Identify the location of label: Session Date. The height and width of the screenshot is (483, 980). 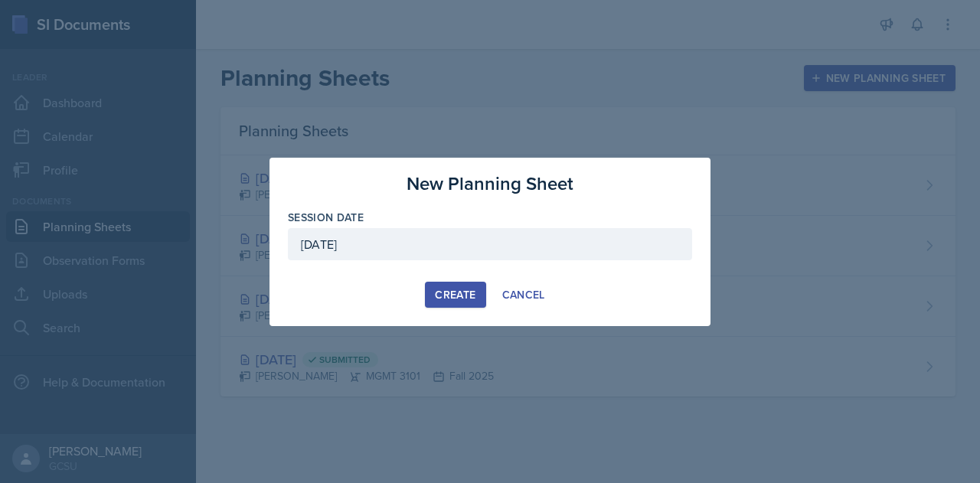
(325, 217).